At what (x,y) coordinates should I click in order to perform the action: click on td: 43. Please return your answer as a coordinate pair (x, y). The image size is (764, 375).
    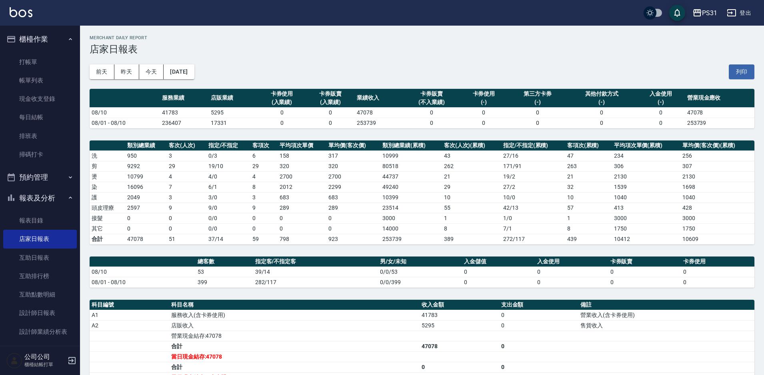
    Looking at the image, I should click on (471, 156).